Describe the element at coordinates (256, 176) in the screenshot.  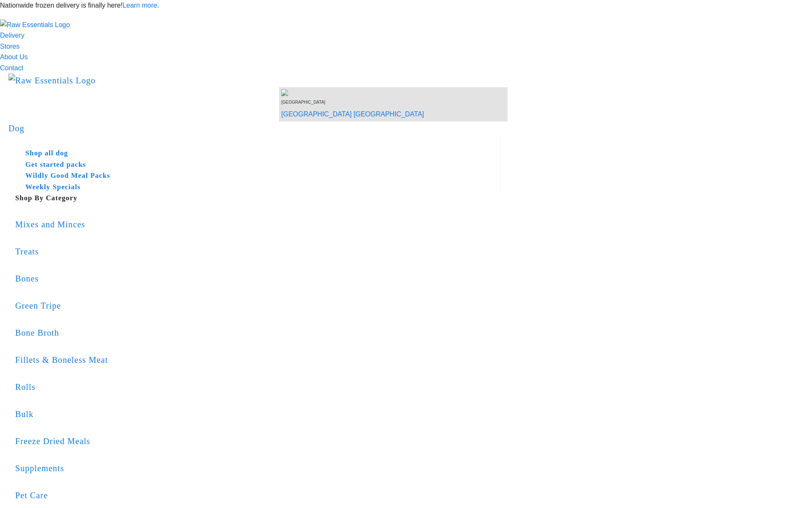
I see `h5: Wildly Good Meal Packs` at that location.